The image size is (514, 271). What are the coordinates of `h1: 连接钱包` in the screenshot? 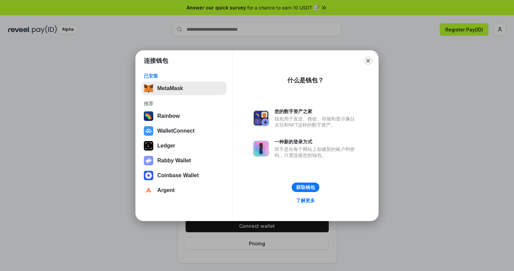 It's located at (156, 61).